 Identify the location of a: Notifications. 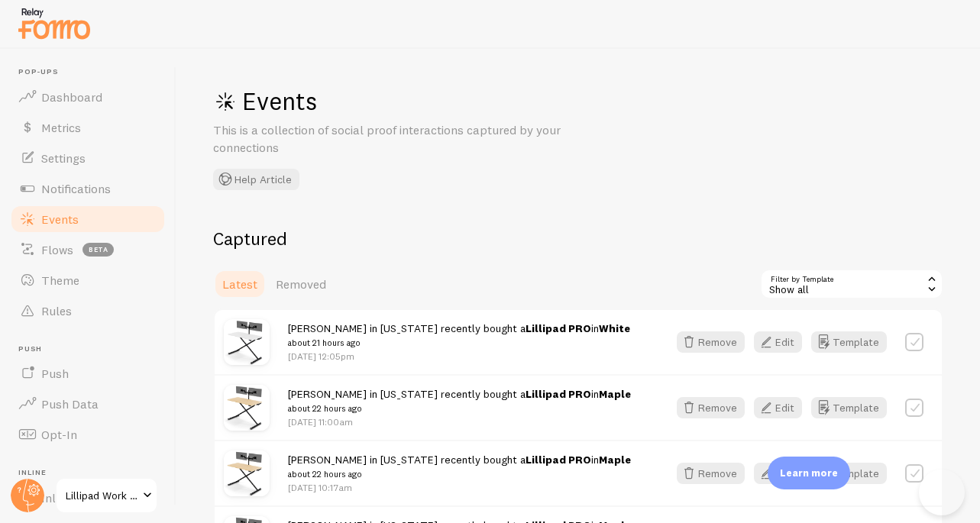
(88, 189).